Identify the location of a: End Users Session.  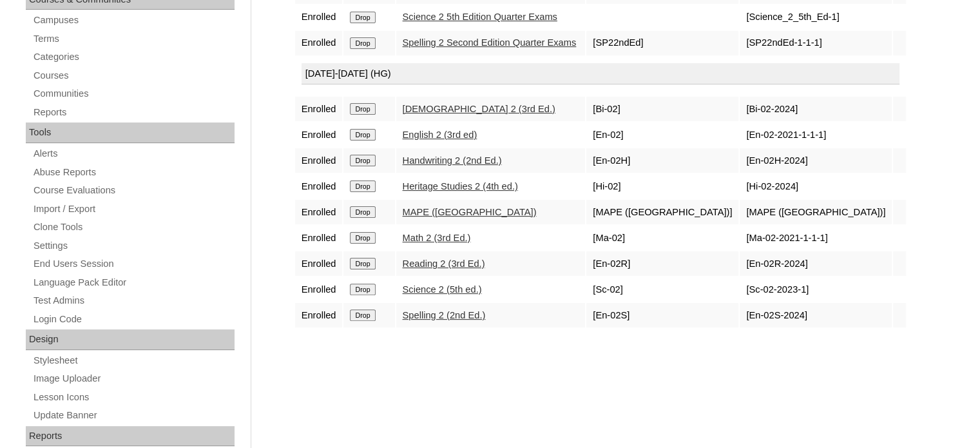
(134, 264).